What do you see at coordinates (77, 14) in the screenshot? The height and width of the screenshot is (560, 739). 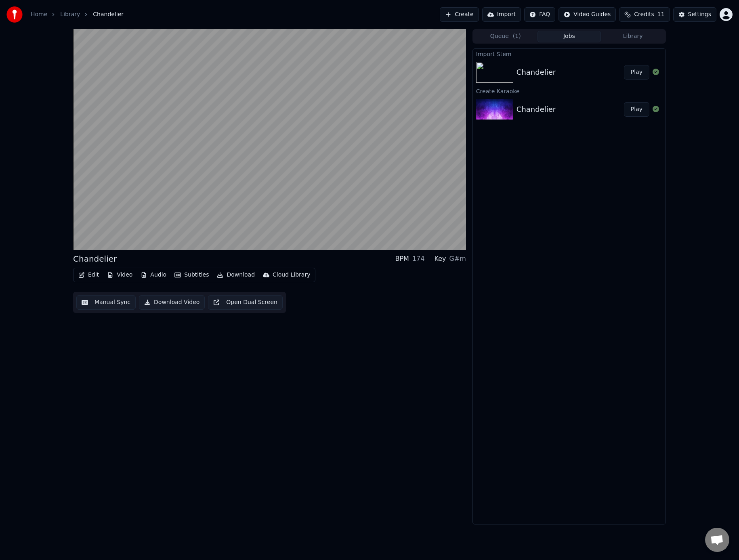 I see `nav: breadcrumb` at bounding box center [77, 14].